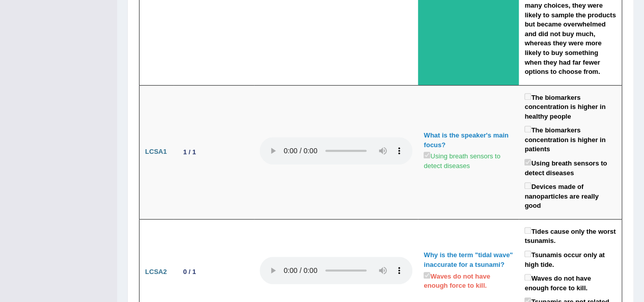 This screenshot has height=302, width=644. What do you see at coordinates (570, 236) in the screenshot?
I see `label: Tides cause only the worst tsunamis.` at bounding box center [570, 236].